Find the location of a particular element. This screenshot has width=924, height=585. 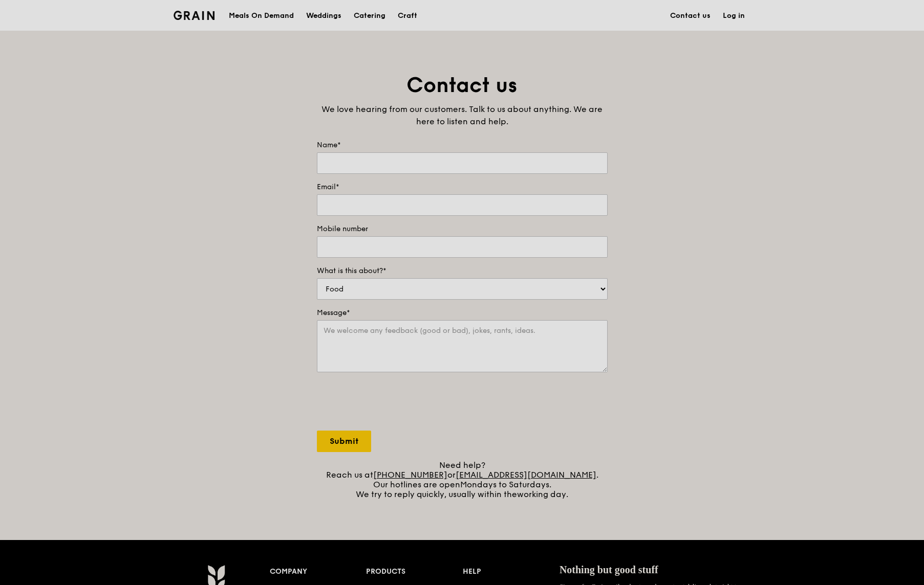

div: Help is located at coordinates (510, 572).